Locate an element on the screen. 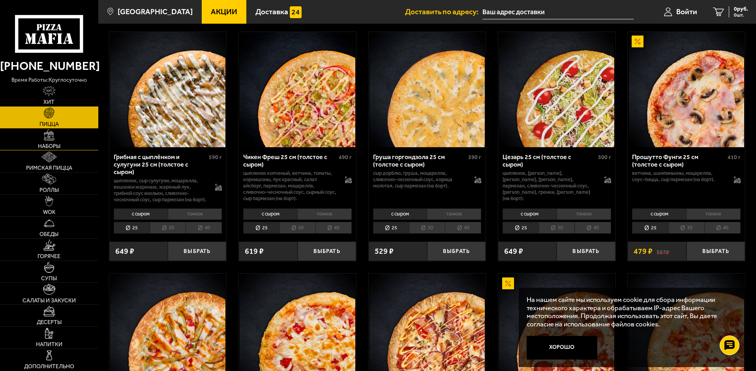  button: Хорошо is located at coordinates (562, 348).